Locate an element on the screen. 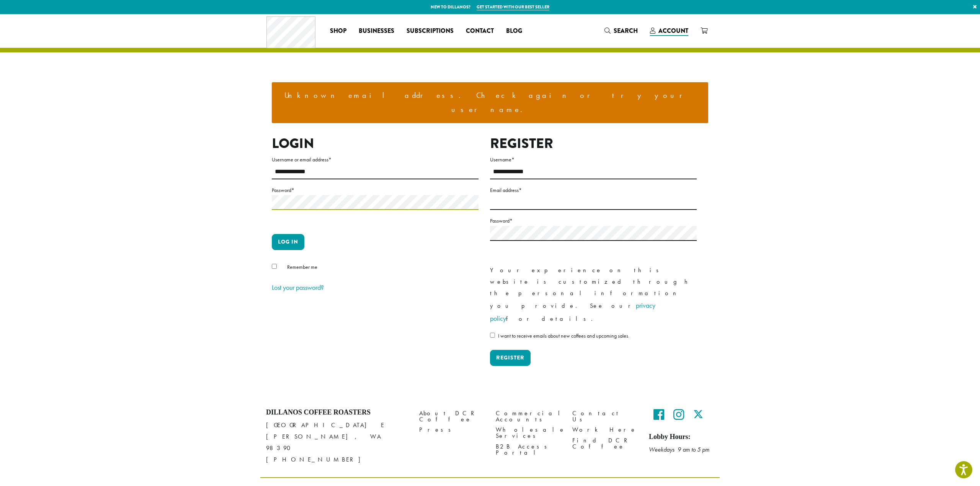 The height and width of the screenshot is (486, 980). a: Lost your password? is located at coordinates (298, 287).